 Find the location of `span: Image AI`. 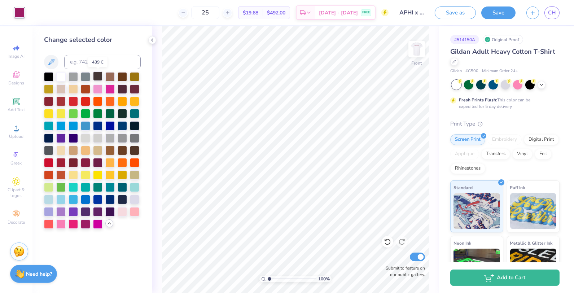

span: Image AI is located at coordinates (16, 56).